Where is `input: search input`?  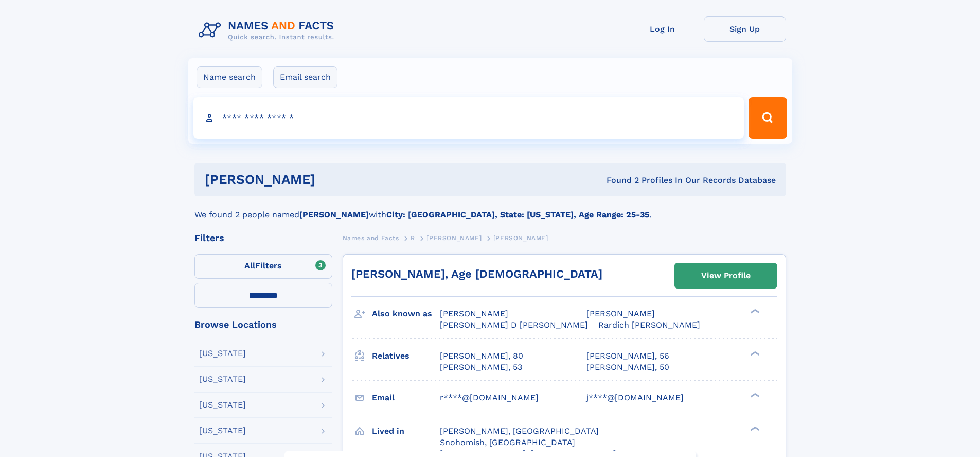
input: search input is located at coordinates (468, 118).